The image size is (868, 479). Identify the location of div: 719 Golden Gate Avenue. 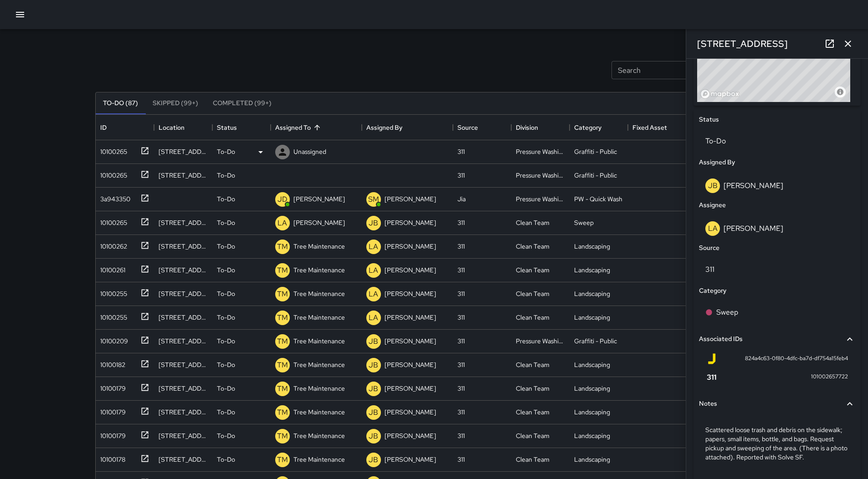
(183, 223).